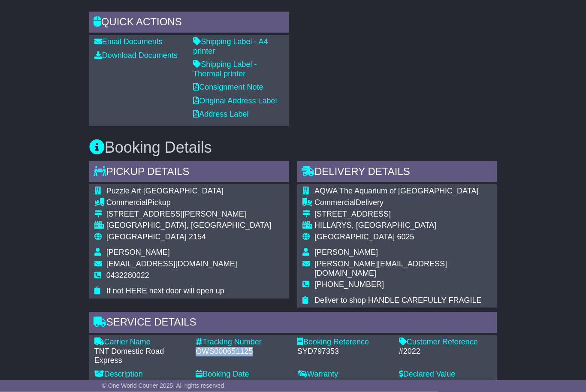  Describe the element at coordinates (225, 69) in the screenshot. I see `a: Shipping Label - Thermal printer` at that location.